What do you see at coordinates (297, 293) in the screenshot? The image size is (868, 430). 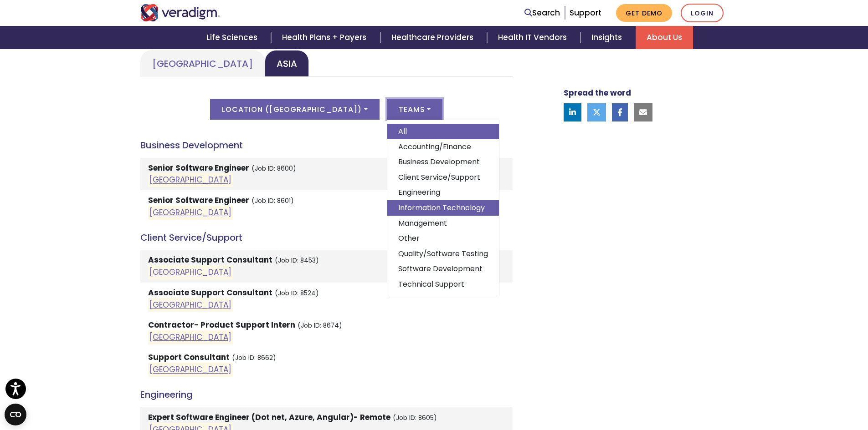 I see `small: (Job ID: 8524)` at bounding box center [297, 293].